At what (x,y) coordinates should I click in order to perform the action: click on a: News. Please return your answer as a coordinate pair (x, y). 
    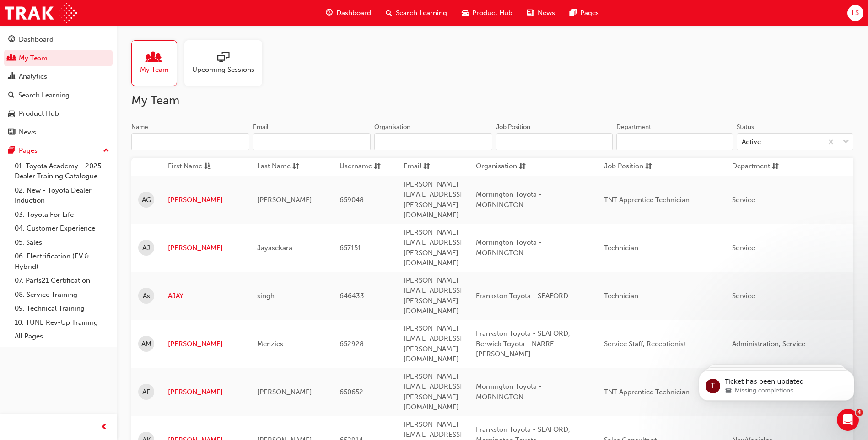
    Looking at the image, I should click on (58, 132).